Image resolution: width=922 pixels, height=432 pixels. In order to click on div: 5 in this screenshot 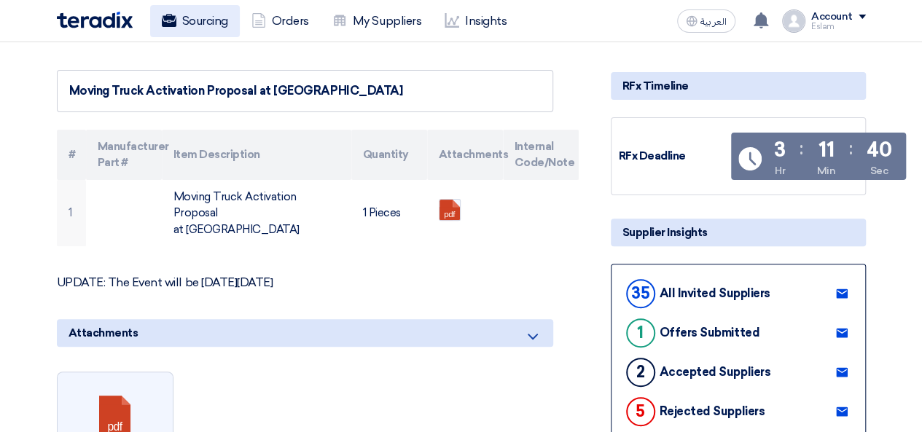, I will do `click(641, 412)`.